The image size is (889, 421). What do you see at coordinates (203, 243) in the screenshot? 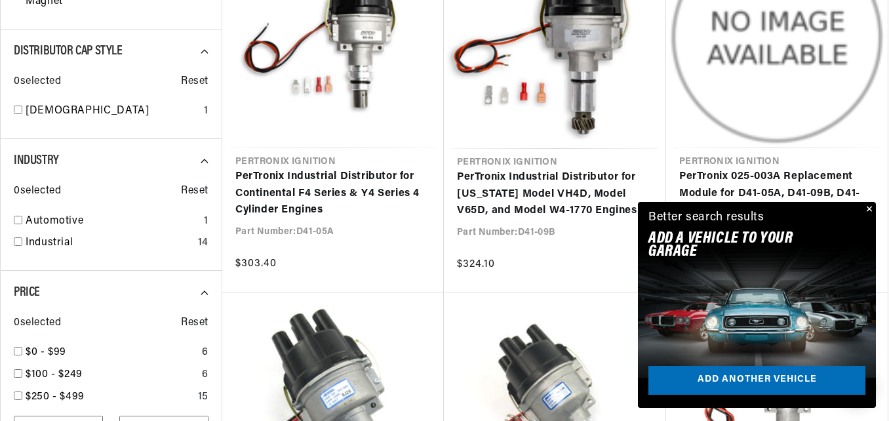
I see `div: 14` at bounding box center [203, 243].